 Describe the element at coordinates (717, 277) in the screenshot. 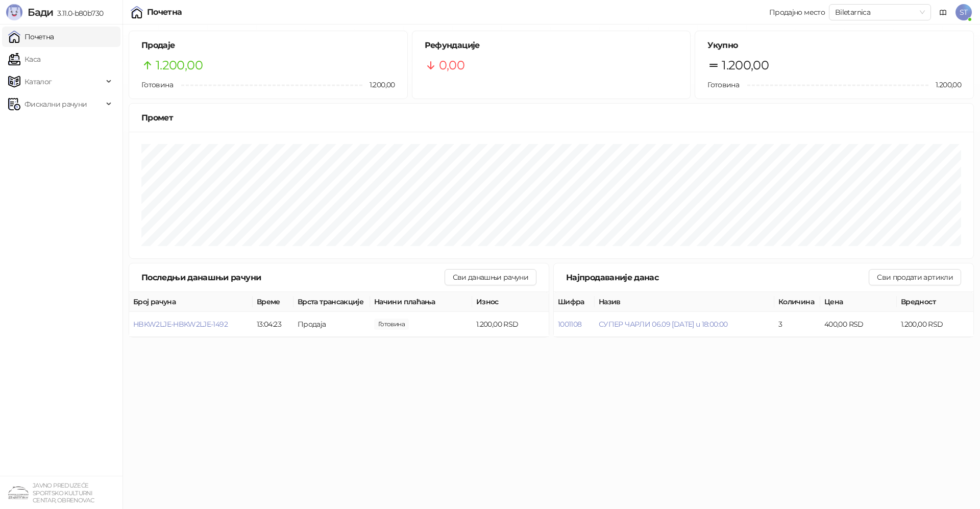

I see `div: Најпродаваније данас` at that location.